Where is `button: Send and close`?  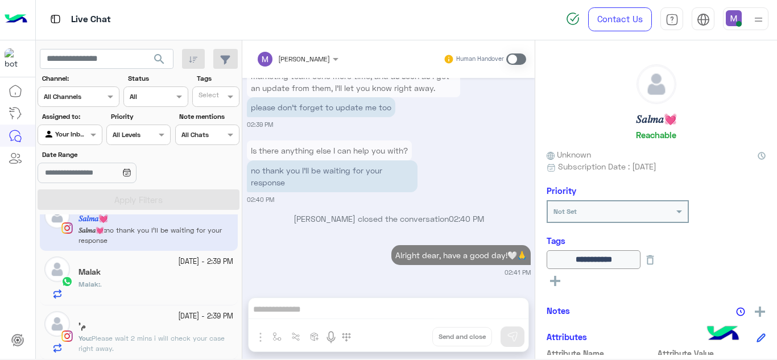 button: Send and close is located at coordinates (462, 337).